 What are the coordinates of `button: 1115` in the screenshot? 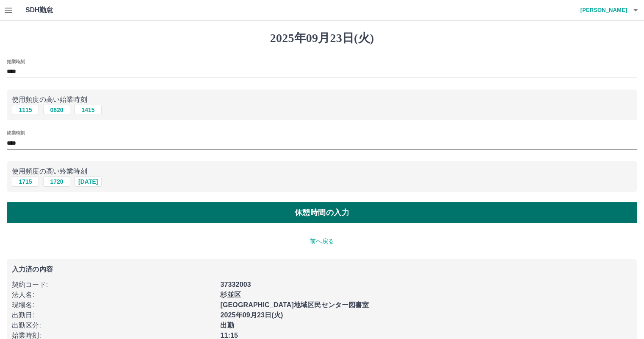 It's located at (26, 110).